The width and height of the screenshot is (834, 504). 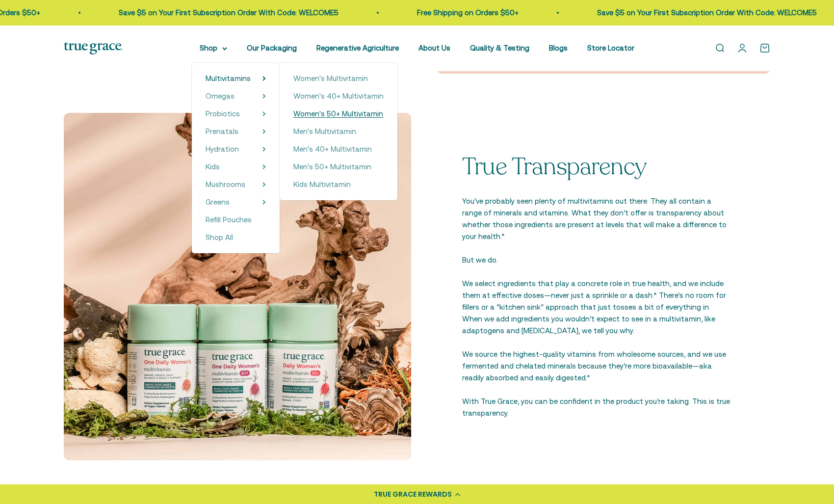 I want to click on a: Men's 50+ Multivitamin, so click(x=339, y=167).